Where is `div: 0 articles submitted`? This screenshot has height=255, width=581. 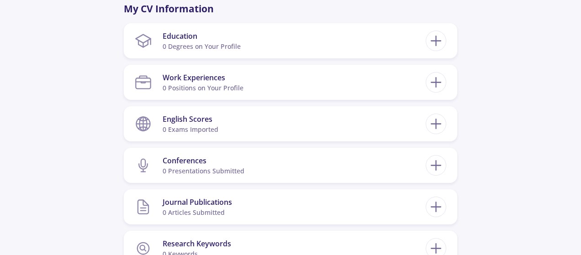
div: 0 articles submitted is located at coordinates (197, 212).